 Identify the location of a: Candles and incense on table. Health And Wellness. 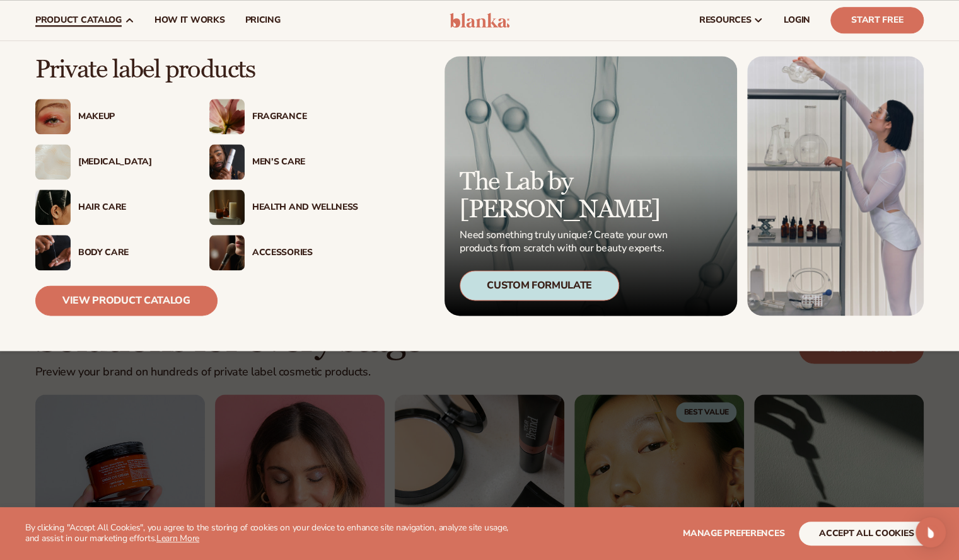
(284, 207).